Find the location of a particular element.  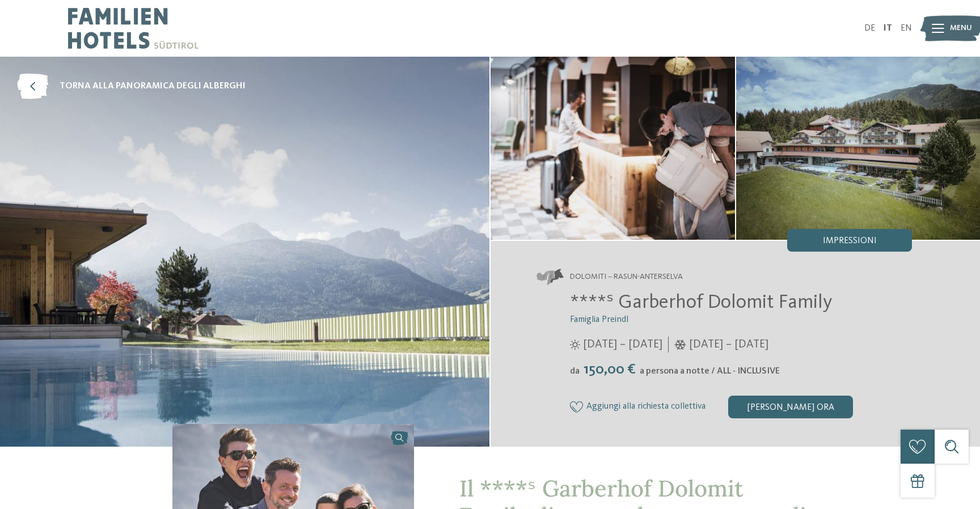

span: Aggiungi alla richiesta collettiva is located at coordinates (646, 408).